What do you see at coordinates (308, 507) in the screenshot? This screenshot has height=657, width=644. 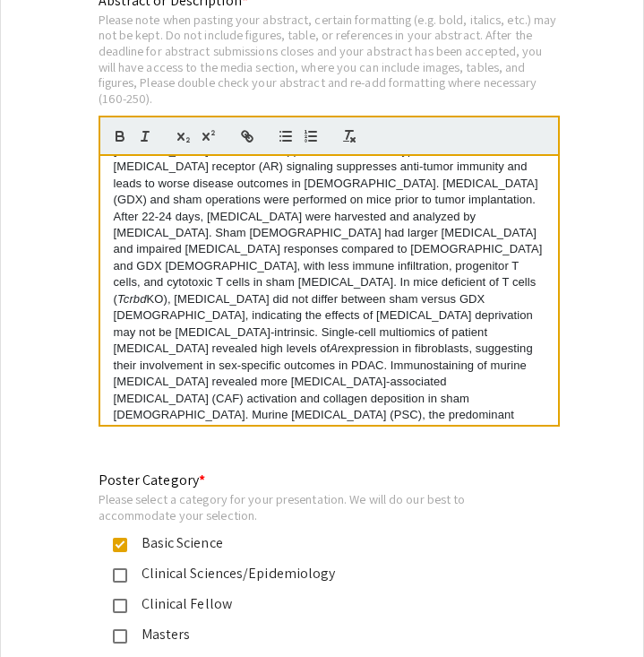 I see `div: Please select a category for your presentation. We will do our best to accommodate your selection.` at bounding box center [308, 507].